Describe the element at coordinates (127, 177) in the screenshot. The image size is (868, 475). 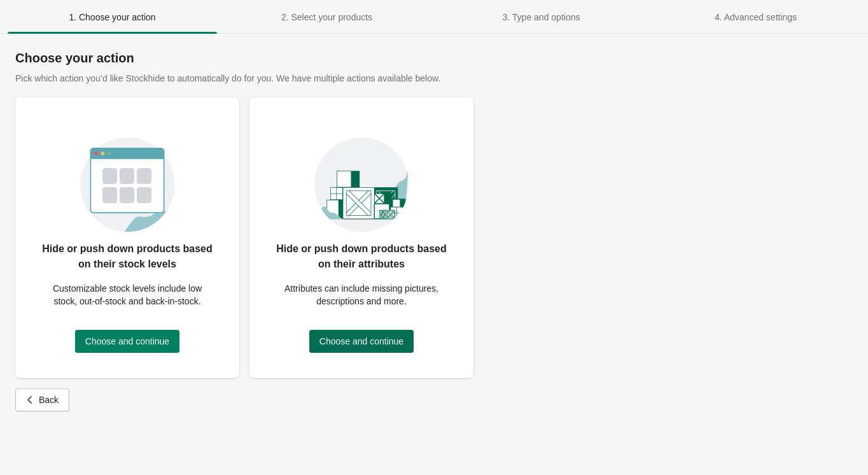
I see `img: oz8X1bshQIS0xf8BoWVbRJtq3d8AAAAASUVORK5CYII=` at that location.